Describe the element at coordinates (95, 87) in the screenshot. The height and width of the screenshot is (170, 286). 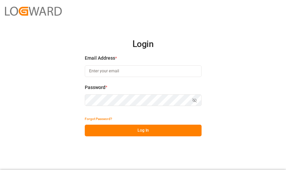
I see `span: Password` at that location.